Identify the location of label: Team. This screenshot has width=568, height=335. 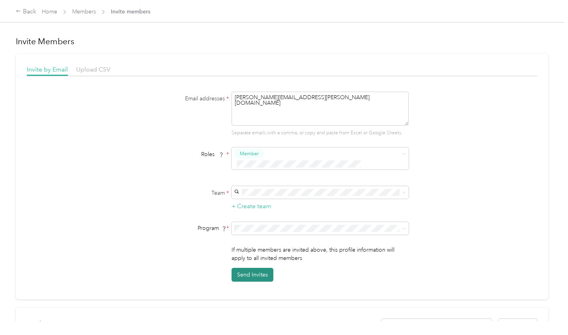
(180, 193).